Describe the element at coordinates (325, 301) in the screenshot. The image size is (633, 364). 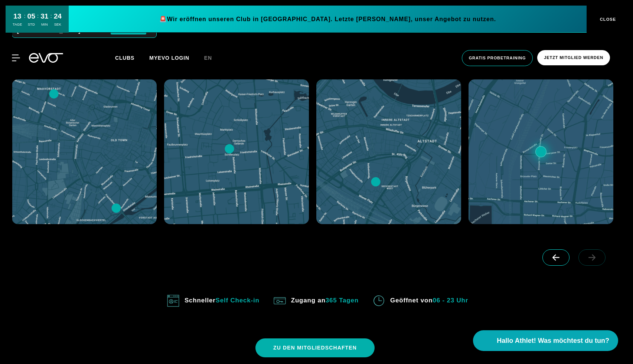
I see `div: Zugang an` at that location.